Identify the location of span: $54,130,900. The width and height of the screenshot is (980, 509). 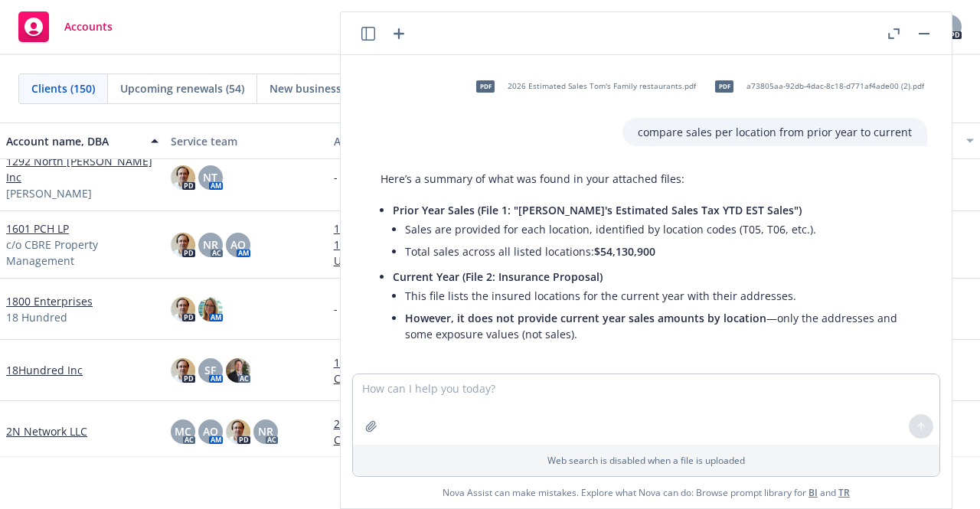
(625, 251).